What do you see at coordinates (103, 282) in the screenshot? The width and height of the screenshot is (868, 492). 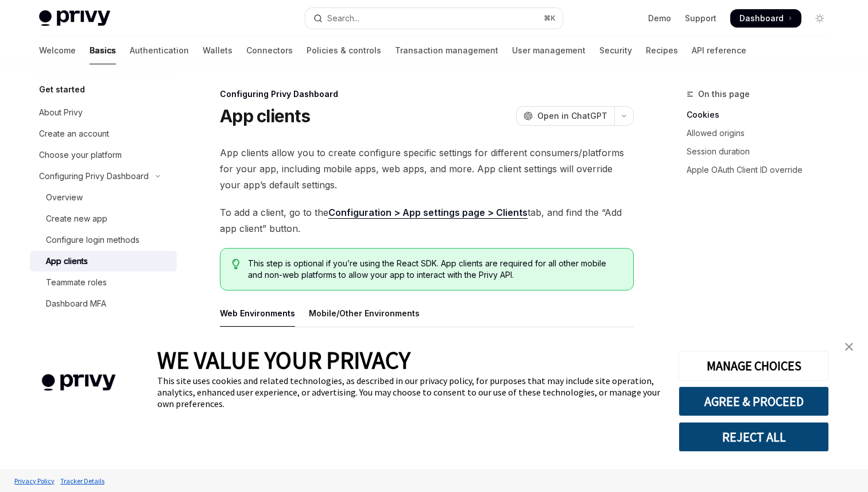 I see `a: Teammate roles` at bounding box center [103, 282].